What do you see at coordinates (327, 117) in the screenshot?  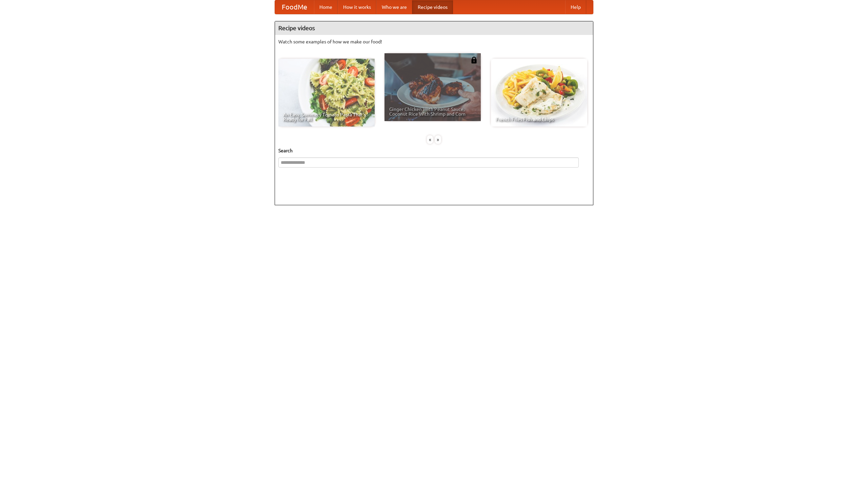 I see `span: An Easy, Summery Tomato Pasta That's Ready for Fall` at bounding box center [327, 117].